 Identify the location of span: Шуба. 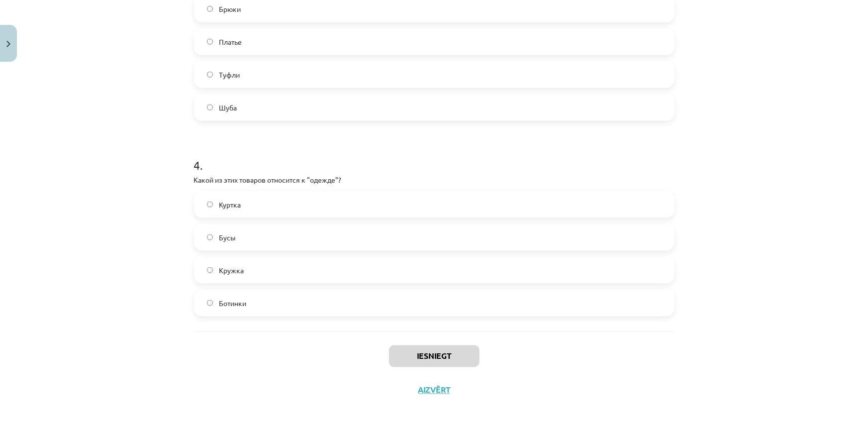
(228, 108).